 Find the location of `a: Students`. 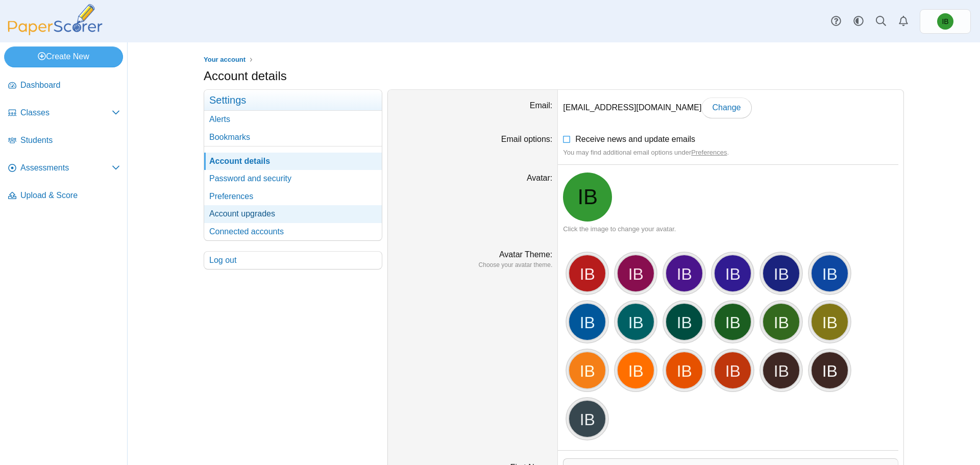

a: Students is located at coordinates (64, 141).